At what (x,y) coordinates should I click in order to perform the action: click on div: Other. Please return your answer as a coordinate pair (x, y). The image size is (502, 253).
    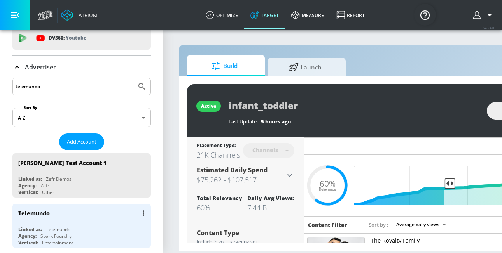
    Looking at the image, I should click on (48, 192).